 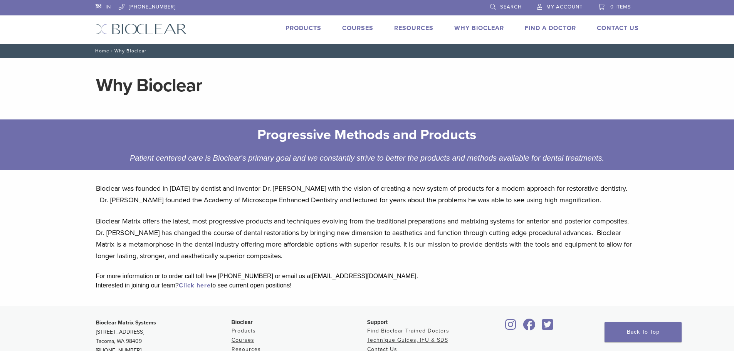 I want to click on a: Click here, so click(x=194, y=285).